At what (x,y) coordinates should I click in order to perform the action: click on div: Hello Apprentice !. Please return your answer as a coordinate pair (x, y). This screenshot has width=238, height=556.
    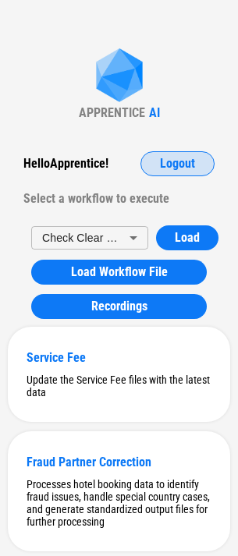
    Looking at the image, I should click on (65, 164).